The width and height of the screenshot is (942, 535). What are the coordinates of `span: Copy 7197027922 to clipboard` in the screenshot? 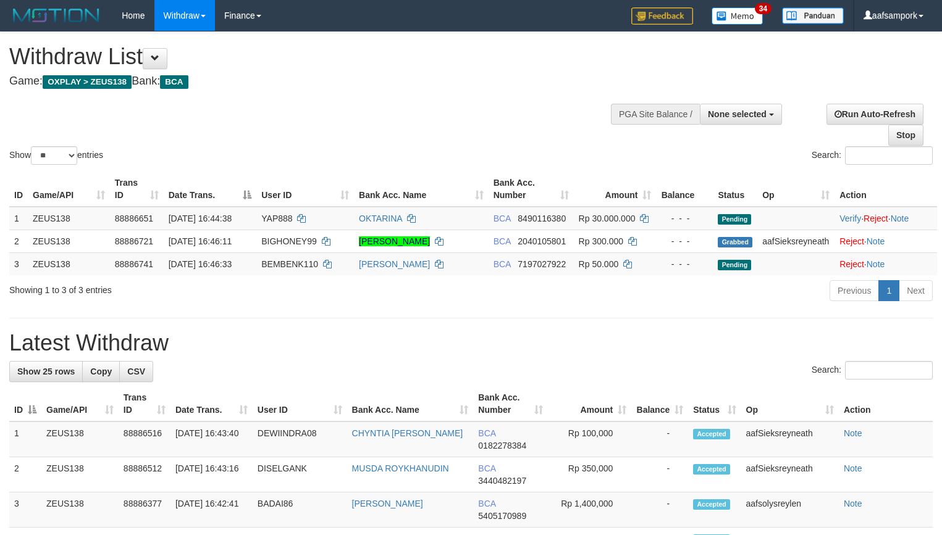 It's located at (542, 264).